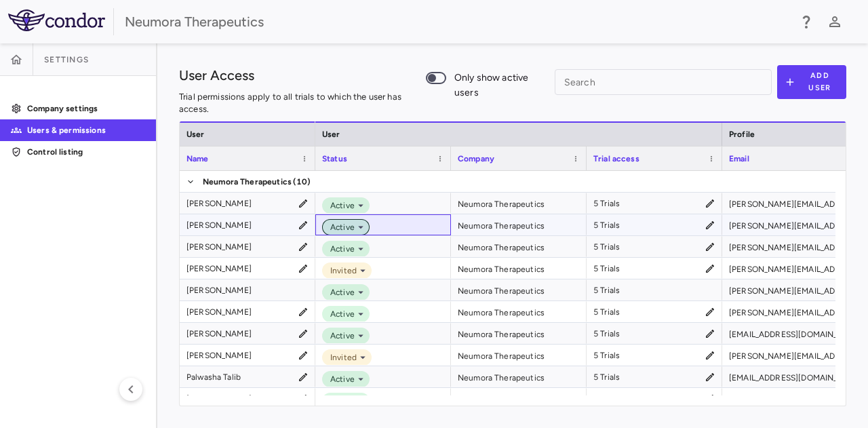 This screenshot has height=428, width=868. Describe the element at coordinates (56, 20) in the screenshot. I see `img: logo-full-BYUhSk78.svg` at that location.